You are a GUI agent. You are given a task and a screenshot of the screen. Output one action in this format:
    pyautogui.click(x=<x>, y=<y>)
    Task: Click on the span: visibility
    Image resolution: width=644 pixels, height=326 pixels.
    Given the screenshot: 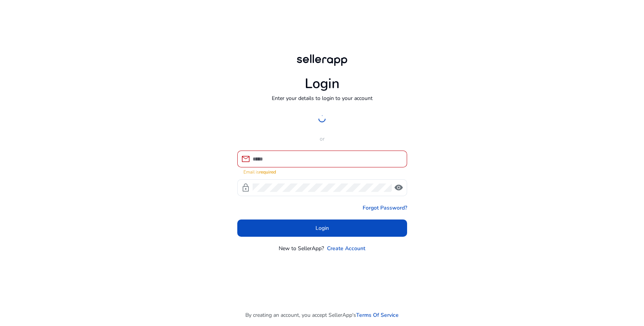 What is the action you would take?
    pyautogui.click(x=399, y=188)
    